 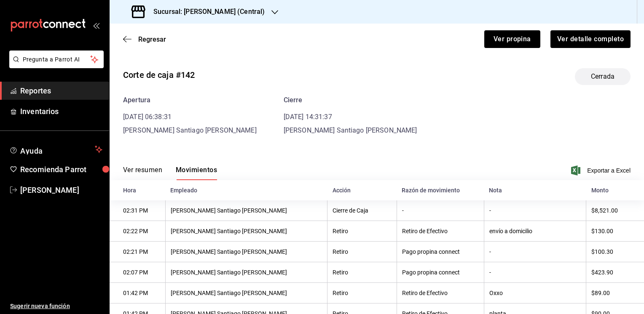 I want to click on span: Regresar, so click(x=152, y=39).